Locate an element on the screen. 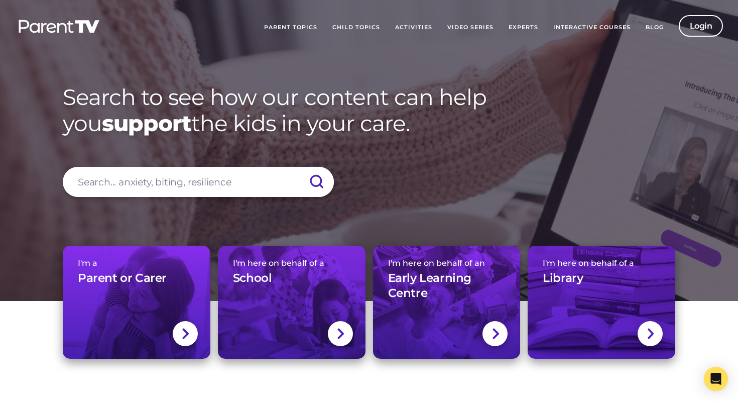 This screenshot has width=738, height=401. a: Experts is located at coordinates (523, 28).